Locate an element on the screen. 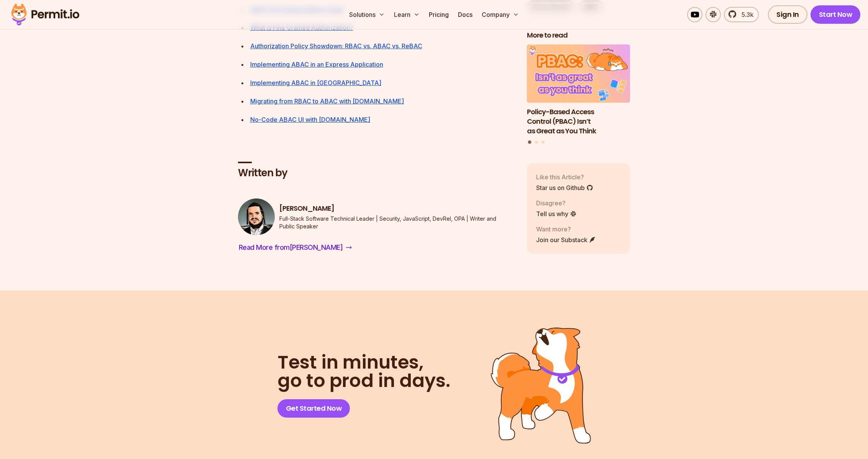 Image resolution: width=868 pixels, height=459 pixels. p: Want more? is located at coordinates (566, 229).